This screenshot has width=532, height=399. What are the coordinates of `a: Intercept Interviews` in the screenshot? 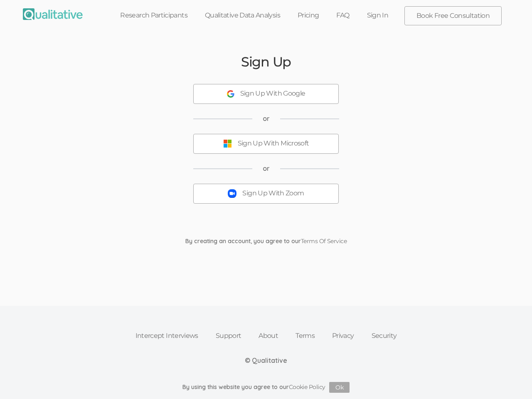 It's located at (167, 336).